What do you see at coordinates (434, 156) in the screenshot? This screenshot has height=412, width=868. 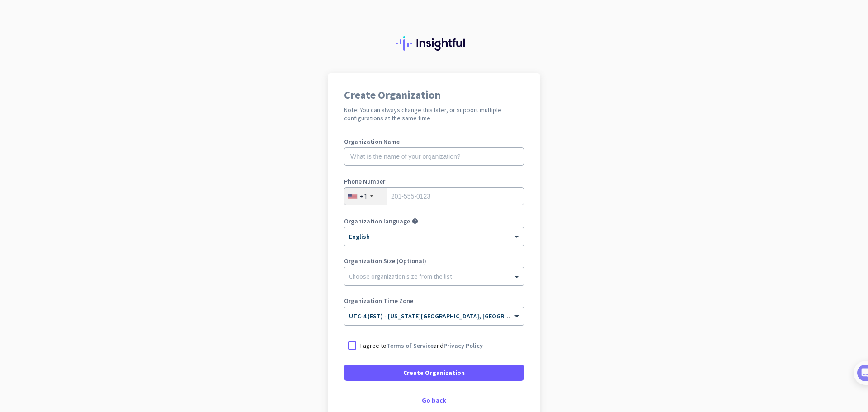 I see `input: What is the name of your organization?` at bounding box center [434, 156].